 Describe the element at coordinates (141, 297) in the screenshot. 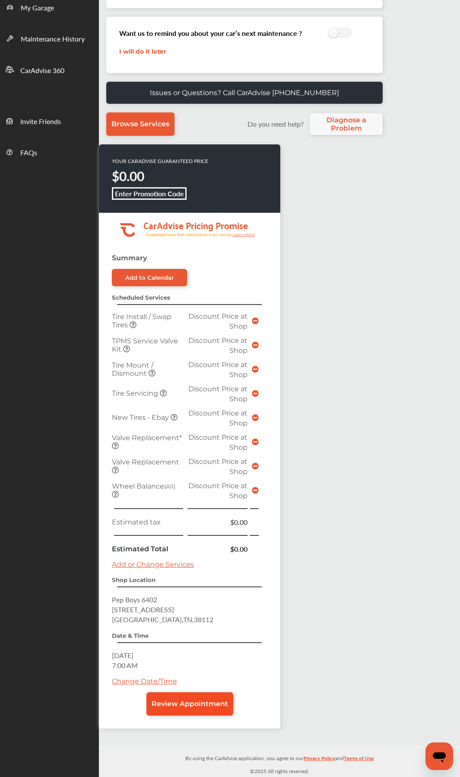

I see `strong: Scheduled Services` at that location.